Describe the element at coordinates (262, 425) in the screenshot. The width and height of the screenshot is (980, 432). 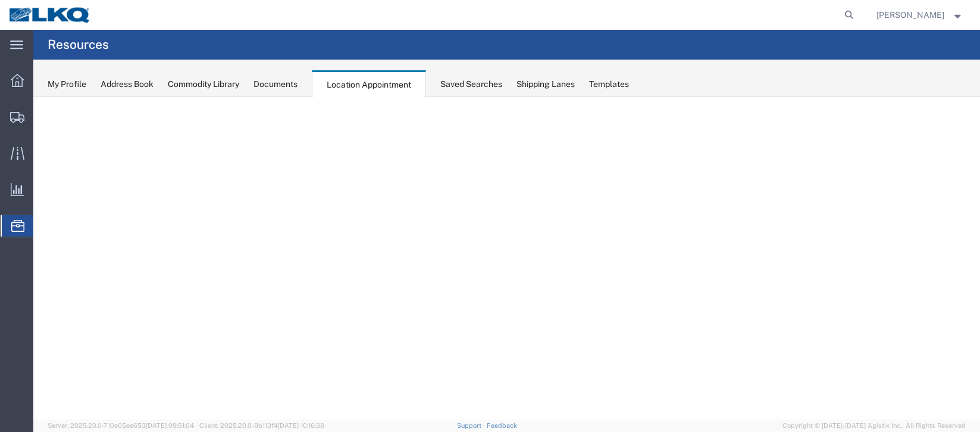
I see `span: Client: 2025.20.0-8b113f4` at that location.